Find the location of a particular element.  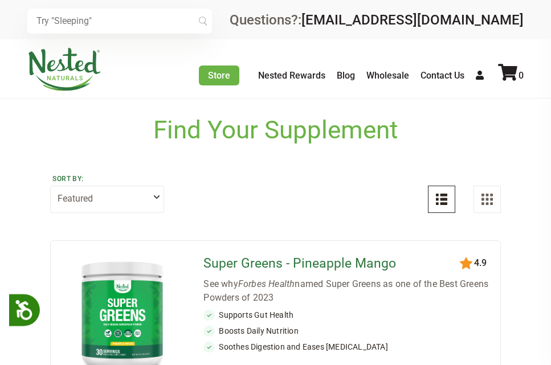

h1: Find Your Supplement is located at coordinates (275, 130).